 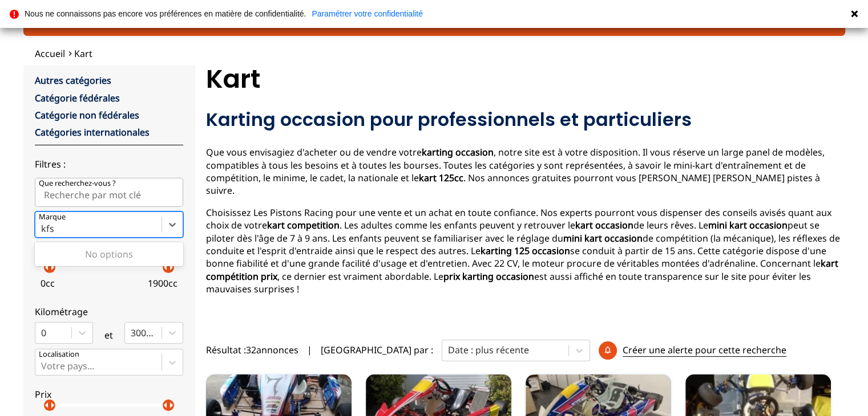 I want to click on strong: kart occasion, so click(x=605, y=225).